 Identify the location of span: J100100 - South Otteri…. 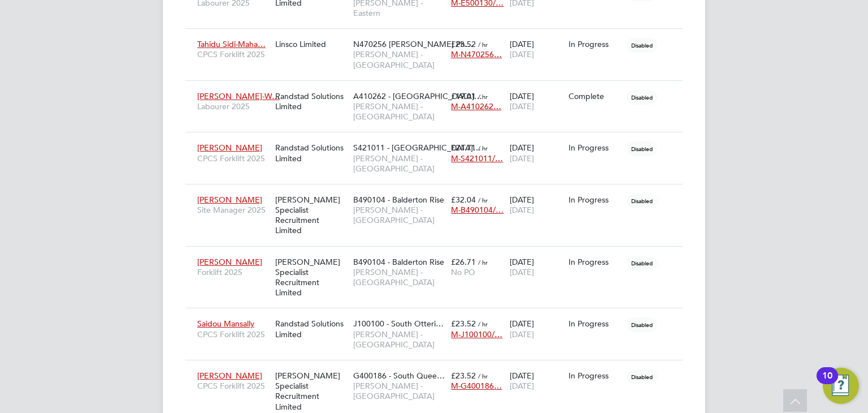
(398, 323).